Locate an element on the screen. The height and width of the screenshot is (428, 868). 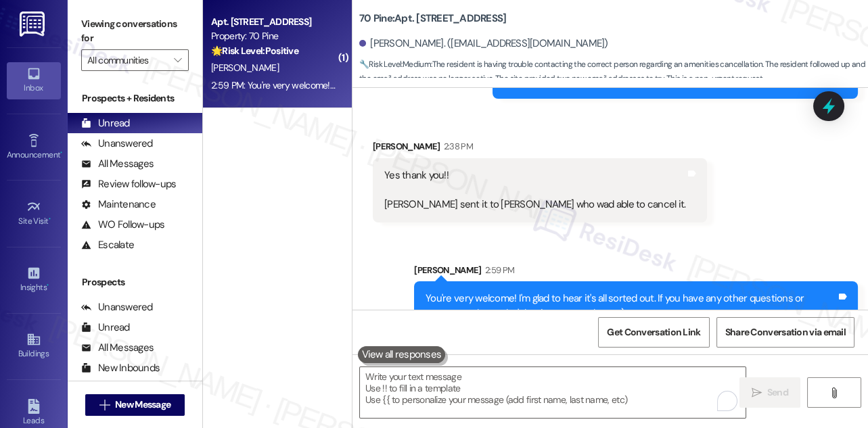
button: Get Conversation Link is located at coordinates (654, 332).